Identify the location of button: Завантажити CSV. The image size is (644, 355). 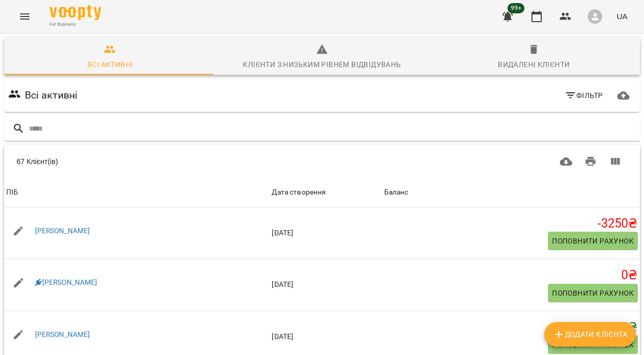
(566, 162).